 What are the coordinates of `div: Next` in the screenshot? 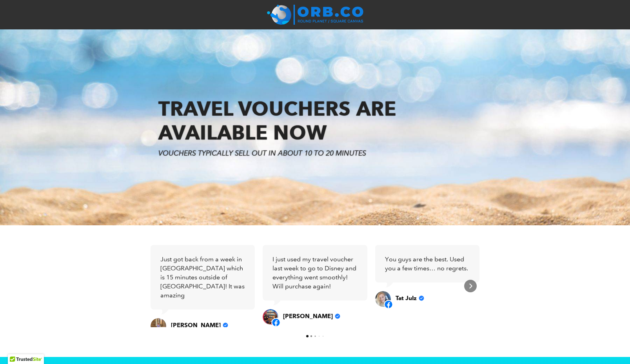 It's located at (470, 286).